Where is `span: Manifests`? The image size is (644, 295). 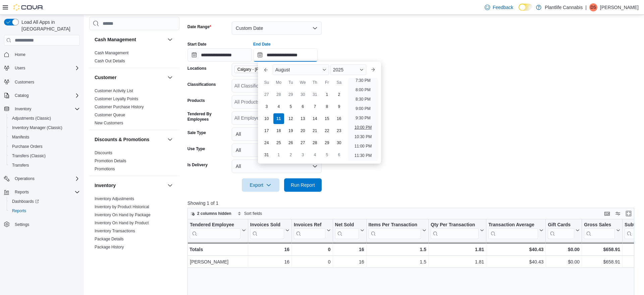
span: Manifests is located at coordinates (20, 137).